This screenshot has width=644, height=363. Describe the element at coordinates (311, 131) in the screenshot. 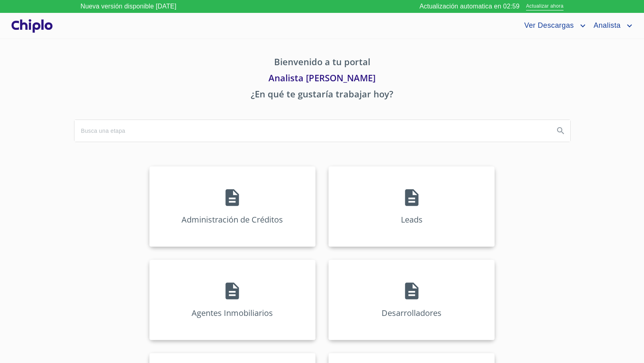

I see `input: search` at that location.